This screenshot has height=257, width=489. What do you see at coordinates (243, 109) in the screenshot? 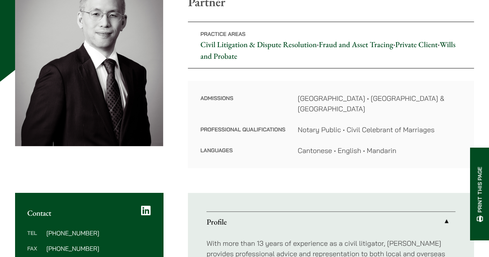
I see `dt: Admissions` at bounding box center [243, 109].